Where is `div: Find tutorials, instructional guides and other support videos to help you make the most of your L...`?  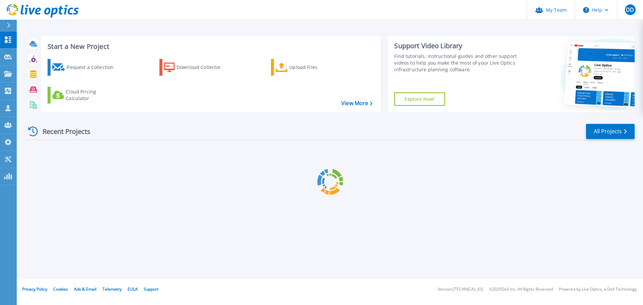
div: Find tutorials, instructional guides and other support videos to help you make the most of your L... is located at coordinates (457, 63).